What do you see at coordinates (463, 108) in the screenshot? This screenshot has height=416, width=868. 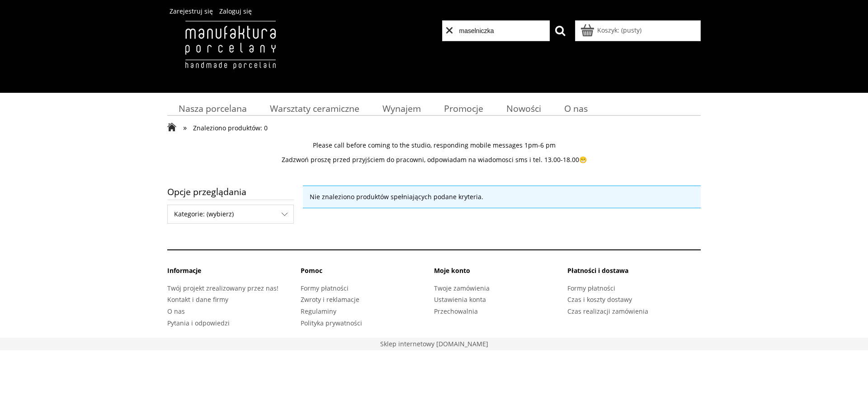 I see `span: Promocje` at bounding box center [463, 108].